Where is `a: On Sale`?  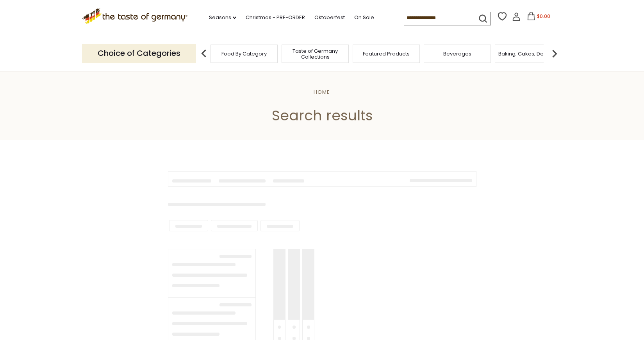
a: On Sale is located at coordinates (364, 18).